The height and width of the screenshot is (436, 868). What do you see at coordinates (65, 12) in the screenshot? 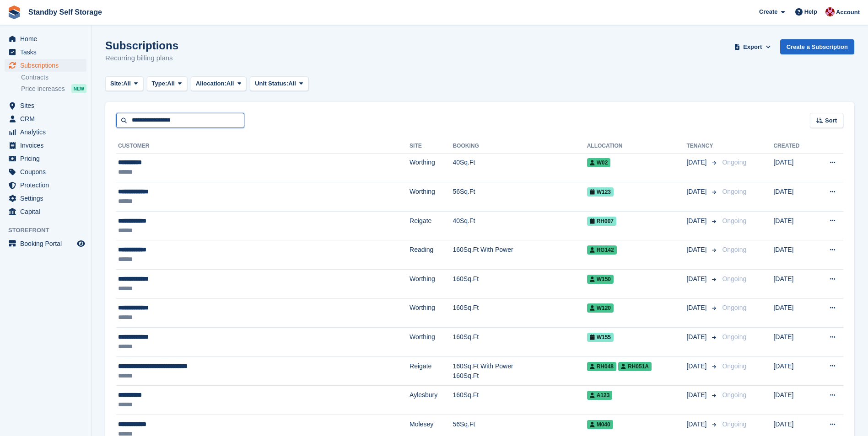
I see `a: Standby Self Storage` at bounding box center [65, 12].